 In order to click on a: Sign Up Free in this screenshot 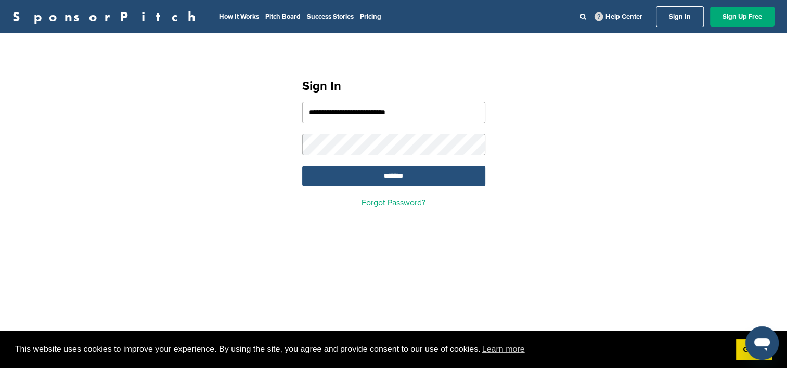, I will do `click(742, 17)`.